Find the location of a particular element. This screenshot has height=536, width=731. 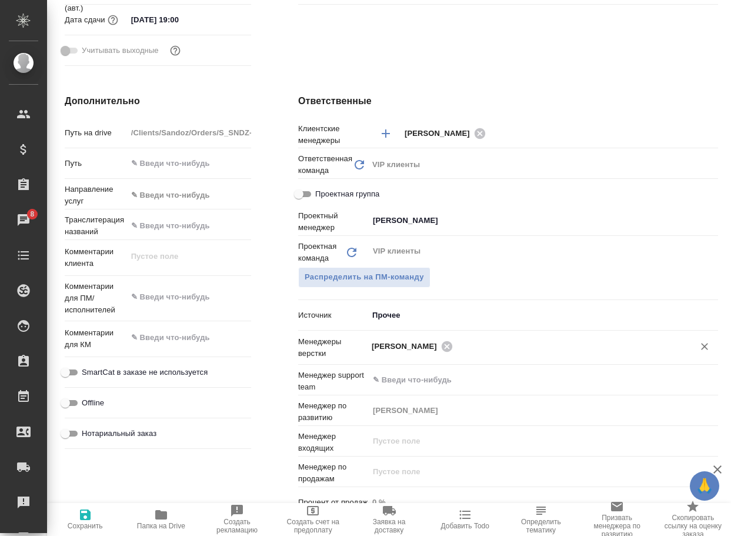

button: Создать счет на предоплату is located at coordinates (313, 519).